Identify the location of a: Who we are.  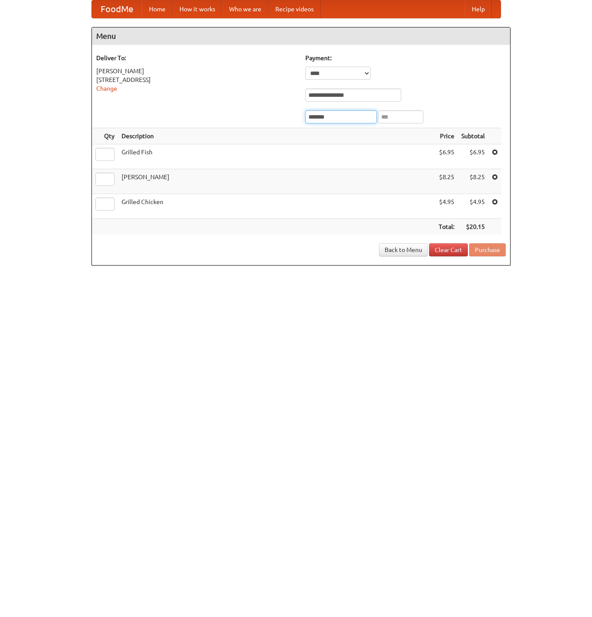
(245, 9).